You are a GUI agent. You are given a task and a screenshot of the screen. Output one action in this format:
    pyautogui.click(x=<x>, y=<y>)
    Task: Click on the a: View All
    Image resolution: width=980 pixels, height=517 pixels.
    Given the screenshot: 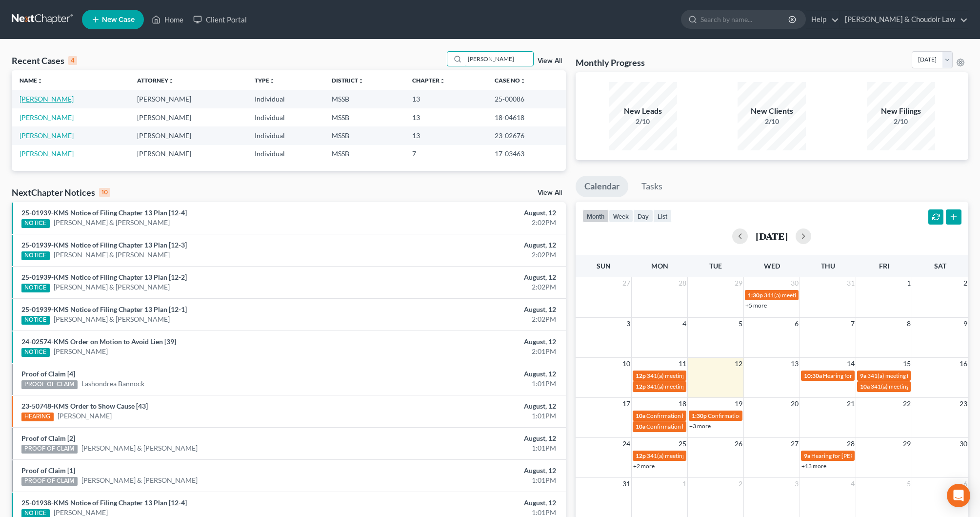 What is the action you would take?
    pyautogui.click(x=550, y=193)
    